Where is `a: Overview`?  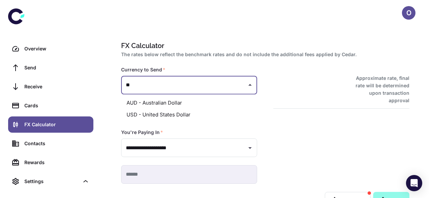 a: Overview is located at coordinates (51, 49).